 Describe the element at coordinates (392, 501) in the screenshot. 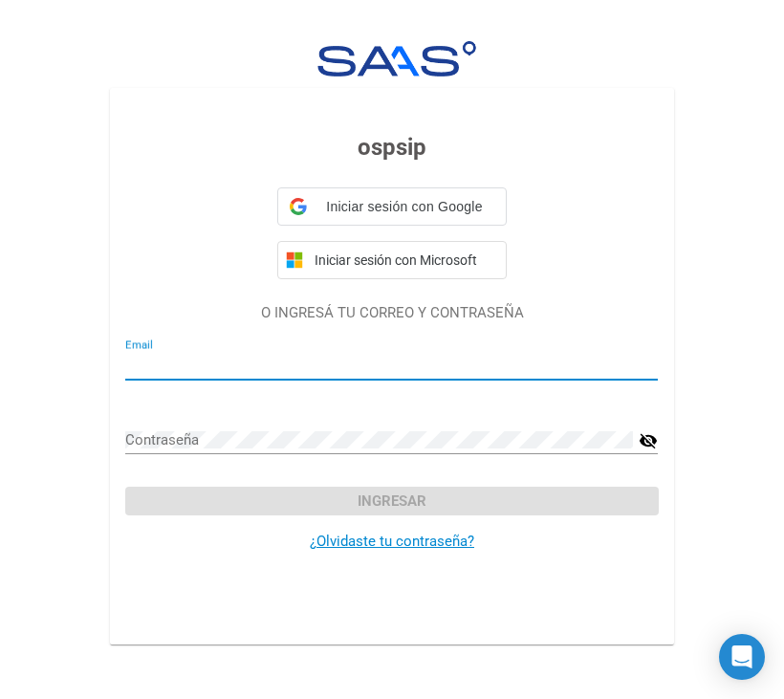

I see `span: Ingresar` at that location.